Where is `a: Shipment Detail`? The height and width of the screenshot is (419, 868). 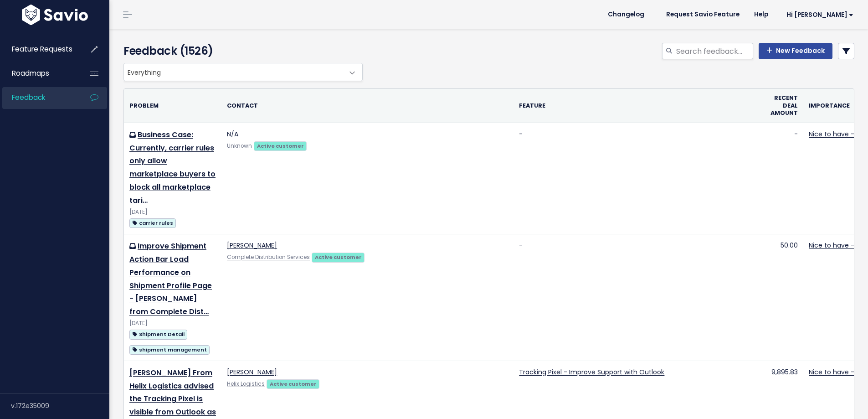
a: Shipment Detail is located at coordinates (158, 333).